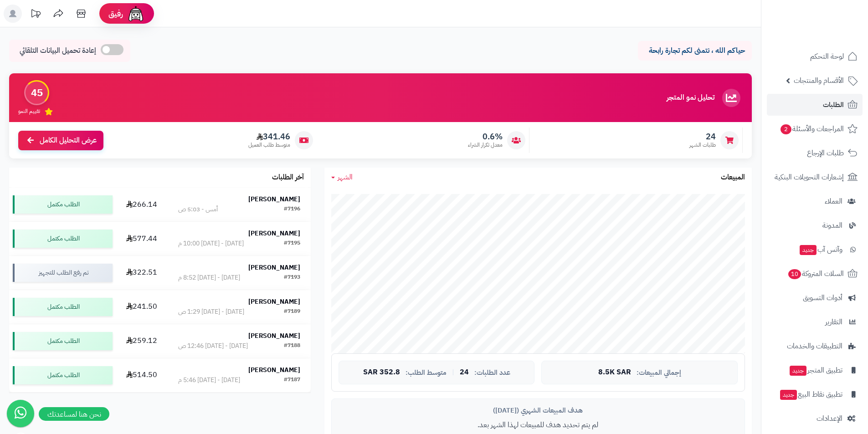 The width and height of the screenshot is (868, 434). Describe the element at coordinates (292, 346) in the screenshot. I see `div: #7188` at that location.